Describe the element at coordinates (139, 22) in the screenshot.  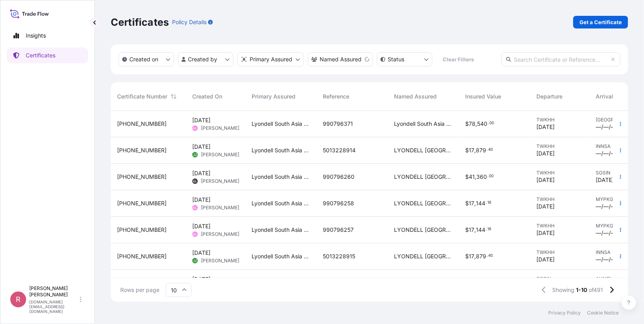
I see `p: Certificates` at that location.